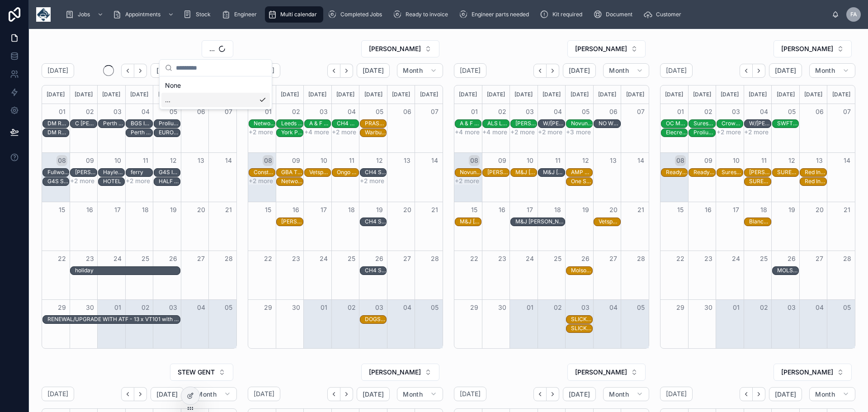 This screenshot has width=868, height=412. Describe the element at coordinates (581, 123) in the screenshot. I see `div: Novuna Vehicle Solutions Ltd - 00323815 - 1 X SVC - AM 1 HOURS NOTICE - NORTHAMPS - NN14 1LZ` at that location.